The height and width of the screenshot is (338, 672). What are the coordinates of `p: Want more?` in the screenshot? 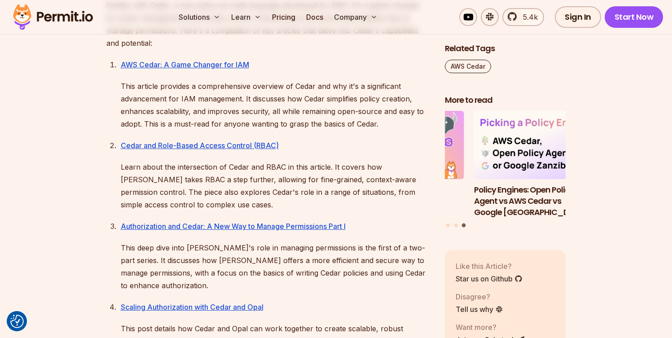 It's located at (491, 327).